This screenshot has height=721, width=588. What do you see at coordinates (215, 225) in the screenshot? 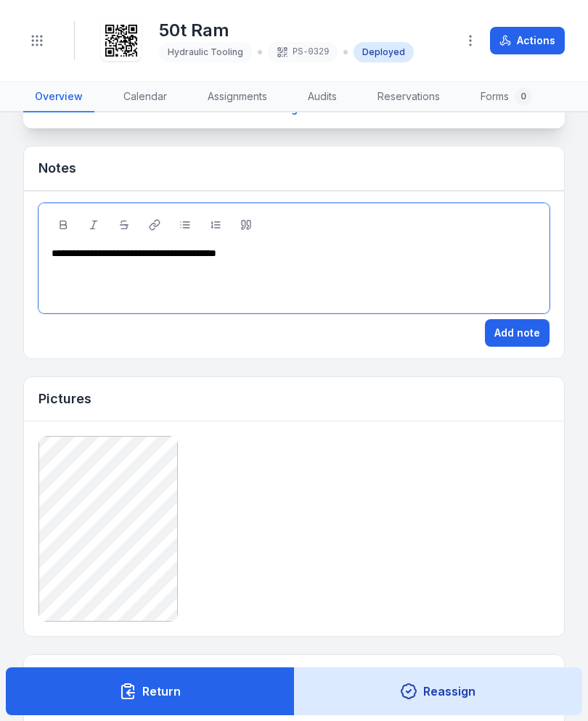
I see `button: Ordered List` at bounding box center [215, 225].